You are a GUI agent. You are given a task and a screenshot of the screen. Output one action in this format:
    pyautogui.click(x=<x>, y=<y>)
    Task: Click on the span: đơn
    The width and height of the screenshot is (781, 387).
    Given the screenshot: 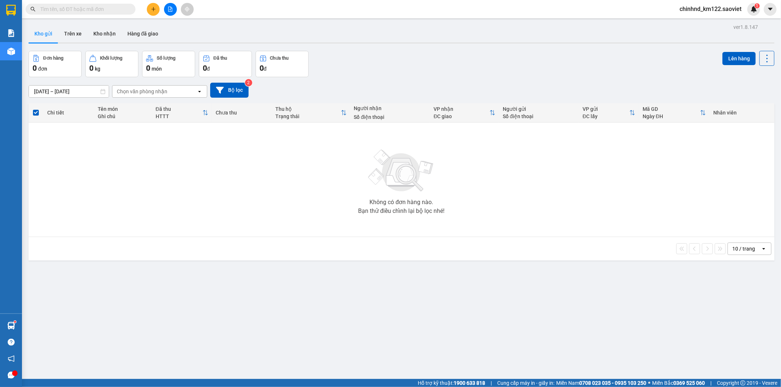 What is the action you would take?
    pyautogui.click(x=42, y=69)
    